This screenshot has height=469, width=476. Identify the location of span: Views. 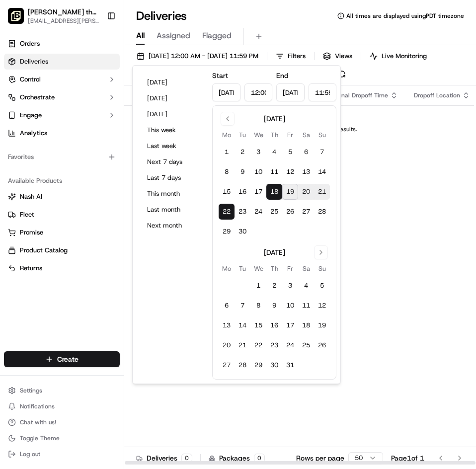
(343, 56).